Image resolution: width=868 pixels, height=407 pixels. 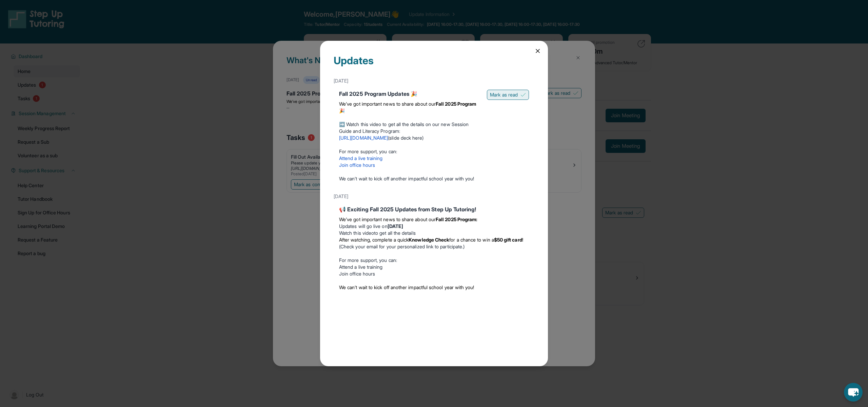 What do you see at coordinates (471, 239) in the screenshot?
I see `span: for a chance to win a` at bounding box center [471, 239].